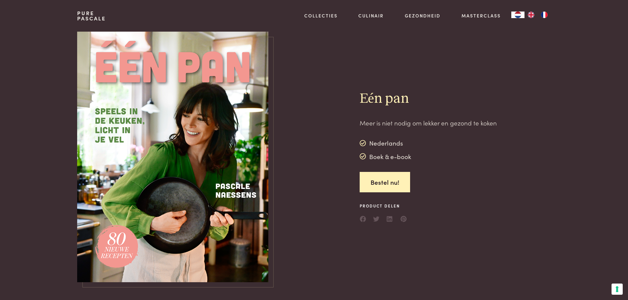 The image size is (628, 300). I want to click on div: Nederlands, so click(385, 143).